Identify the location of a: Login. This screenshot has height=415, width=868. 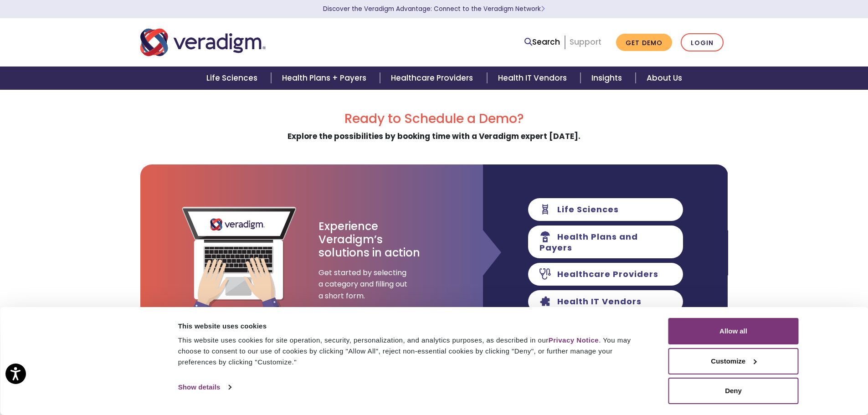
(702, 43).